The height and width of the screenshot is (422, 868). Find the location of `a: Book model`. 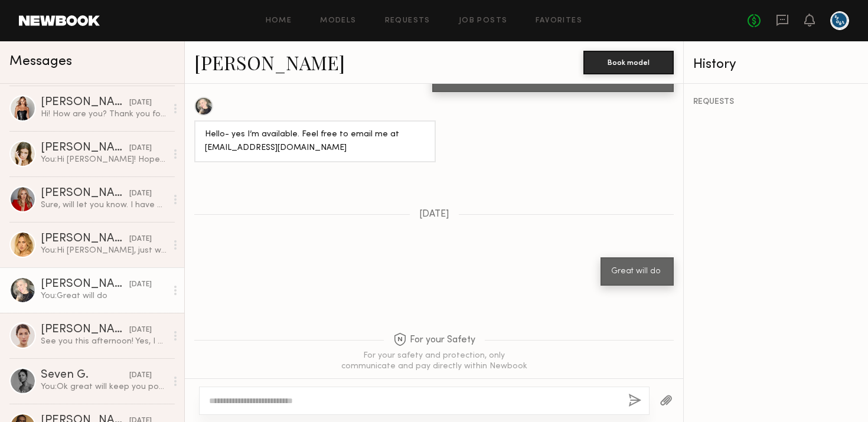

a: Book model is located at coordinates (629, 61).